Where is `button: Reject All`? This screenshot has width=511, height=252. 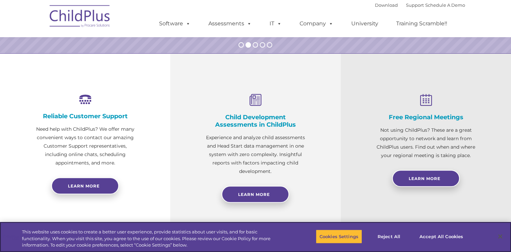
button: Reject All is located at coordinates (389, 237).